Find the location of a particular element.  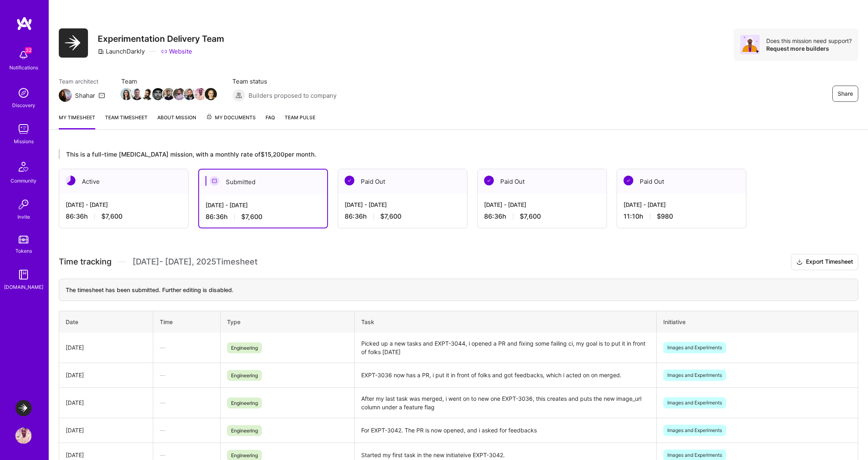

div: Missions is located at coordinates (23, 141).